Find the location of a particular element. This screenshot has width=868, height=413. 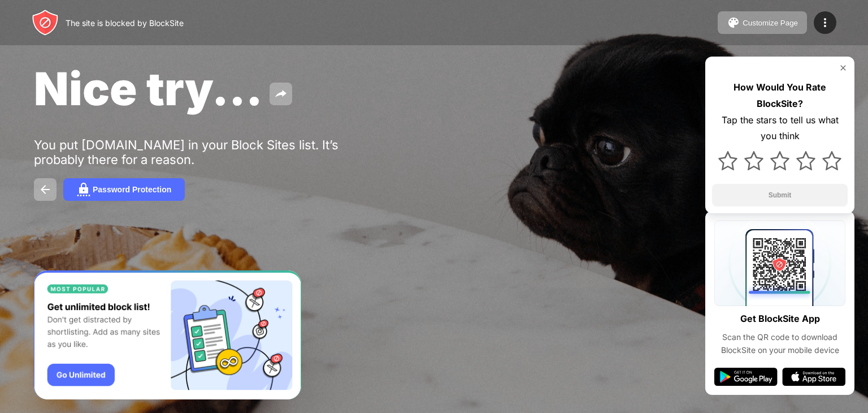

div: Get BlockSite App is located at coordinates (780, 318).